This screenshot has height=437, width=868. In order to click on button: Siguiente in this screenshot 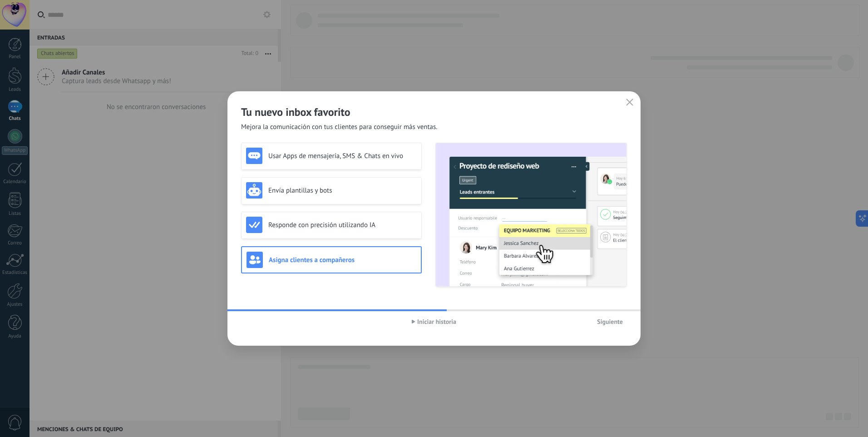, I will do `click(610, 321)`.